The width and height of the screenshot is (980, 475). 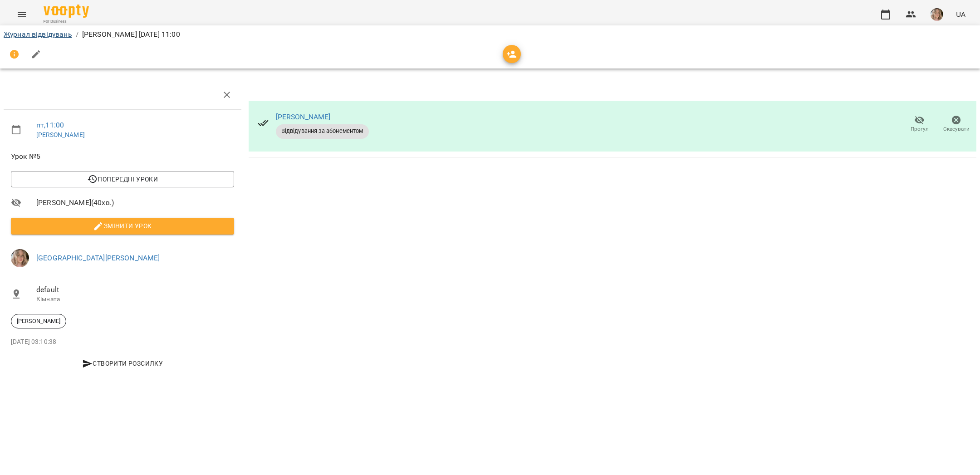 I want to click on span: UA, so click(x=960, y=14).